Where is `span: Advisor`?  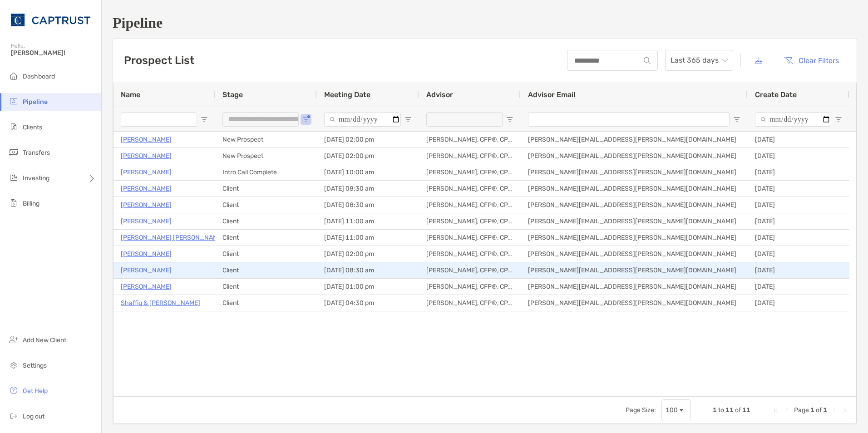
span: Advisor is located at coordinates (440, 94).